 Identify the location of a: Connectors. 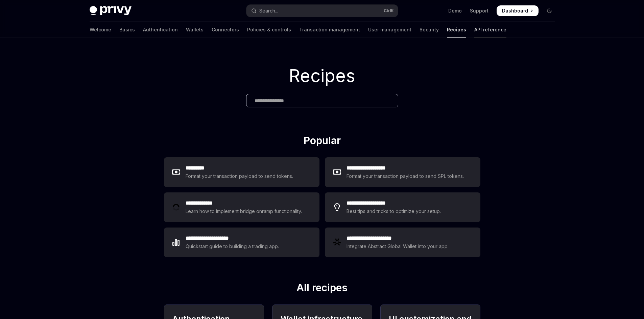
(225, 29).